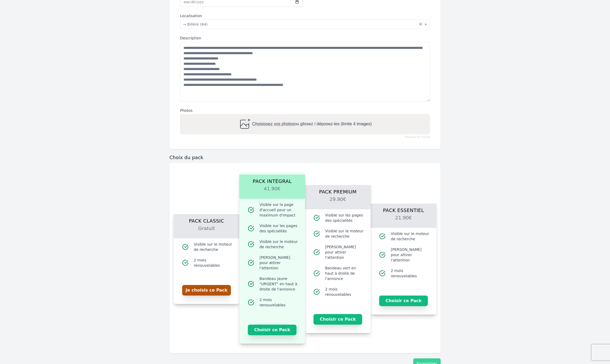 Image resolution: width=610 pixels, height=364 pixels. I want to click on h1: Pack Premium, so click(338, 190).